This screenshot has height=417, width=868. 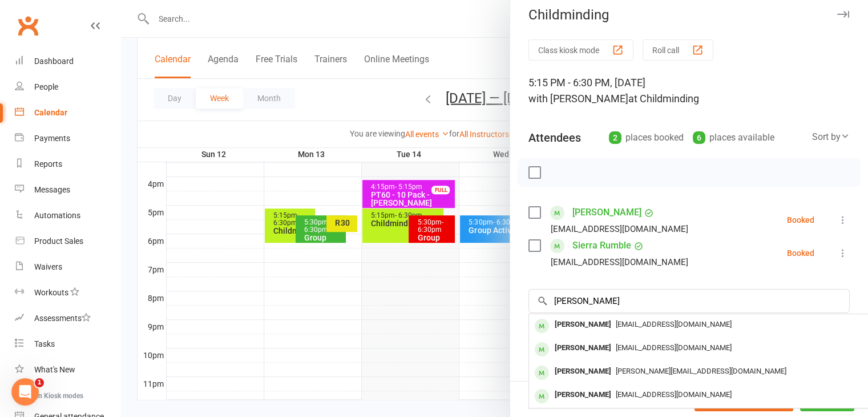 What do you see at coordinates (67, 318) in the screenshot?
I see `a: Assessments` at bounding box center [67, 318].